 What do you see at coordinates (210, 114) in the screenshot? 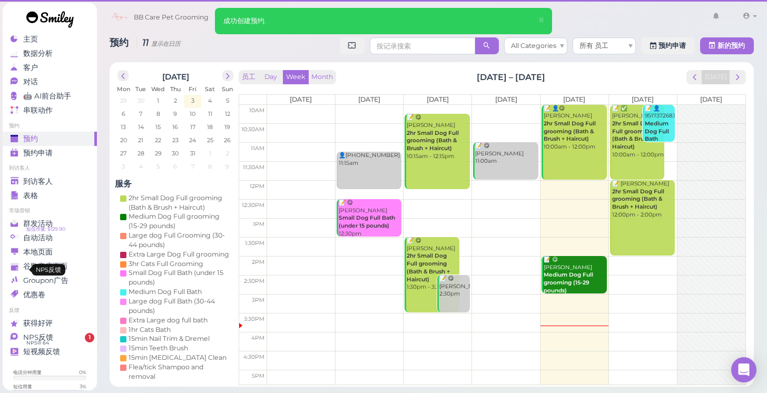
I see `span: 11` at bounding box center [210, 114].